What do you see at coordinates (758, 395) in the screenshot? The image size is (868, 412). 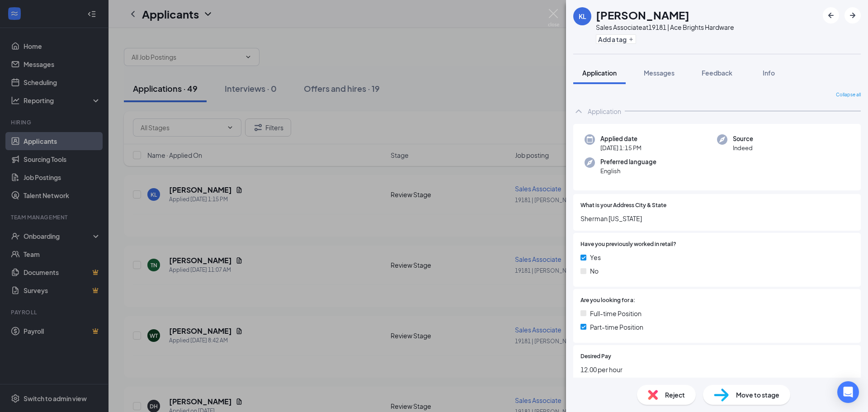 I see `span: Move to stage` at bounding box center [758, 395].